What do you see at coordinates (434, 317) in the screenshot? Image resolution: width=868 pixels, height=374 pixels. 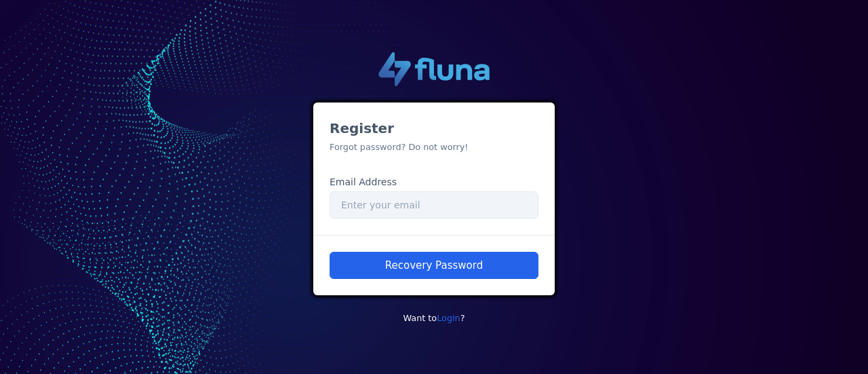 I see `p: Want to ?` at bounding box center [434, 317].